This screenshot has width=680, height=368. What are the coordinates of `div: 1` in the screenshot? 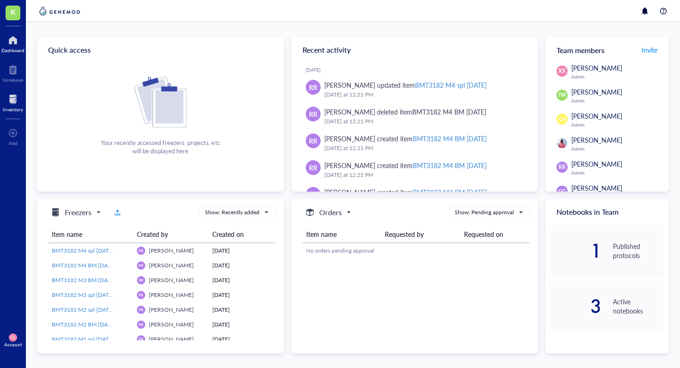 It's located at (576, 251).